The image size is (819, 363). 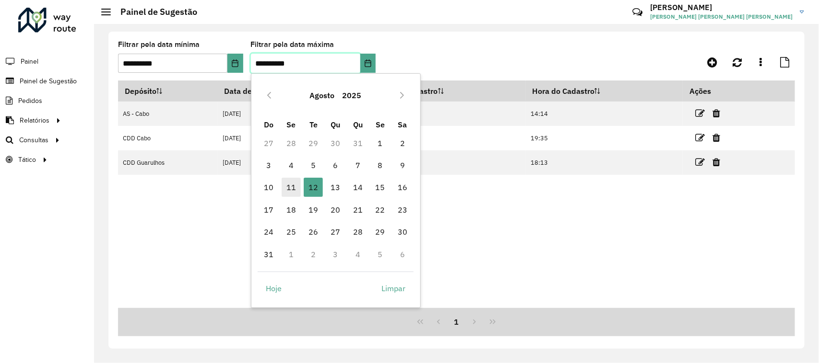 What do you see at coordinates (402, 125) in the screenshot?
I see `span: Sa` at bounding box center [402, 125].